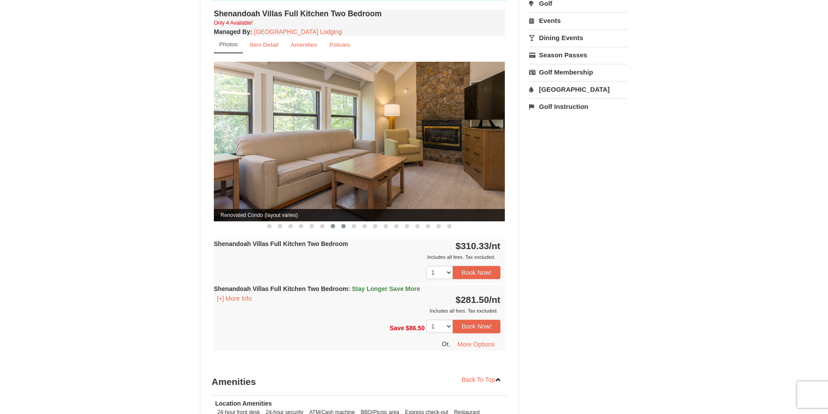  What do you see at coordinates (234, 299) in the screenshot?
I see `button: [+] More Info` at bounding box center [234, 299].